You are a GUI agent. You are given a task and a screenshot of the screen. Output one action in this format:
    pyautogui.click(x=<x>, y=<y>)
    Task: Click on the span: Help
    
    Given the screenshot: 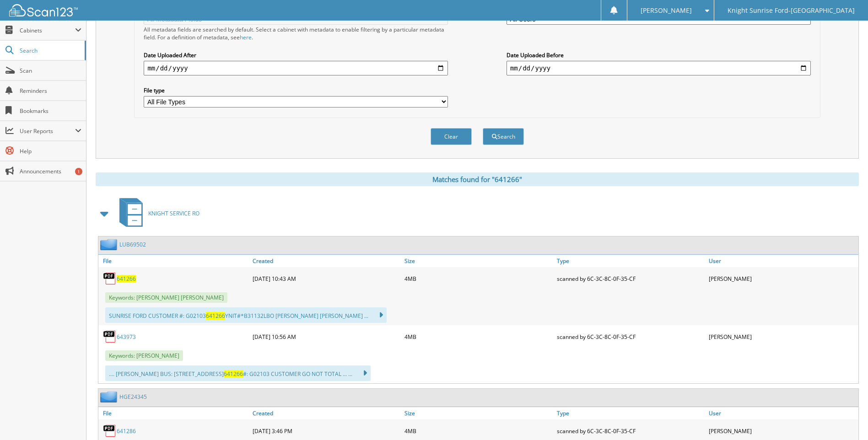 What is the action you would take?
    pyautogui.click(x=50, y=151)
    